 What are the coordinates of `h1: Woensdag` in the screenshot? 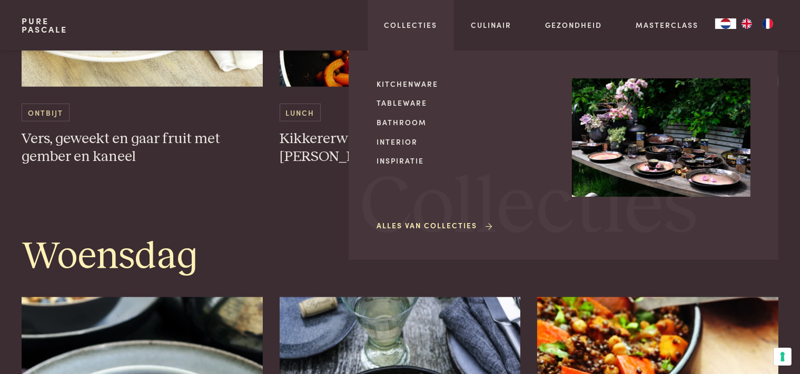 It's located at (400, 257).